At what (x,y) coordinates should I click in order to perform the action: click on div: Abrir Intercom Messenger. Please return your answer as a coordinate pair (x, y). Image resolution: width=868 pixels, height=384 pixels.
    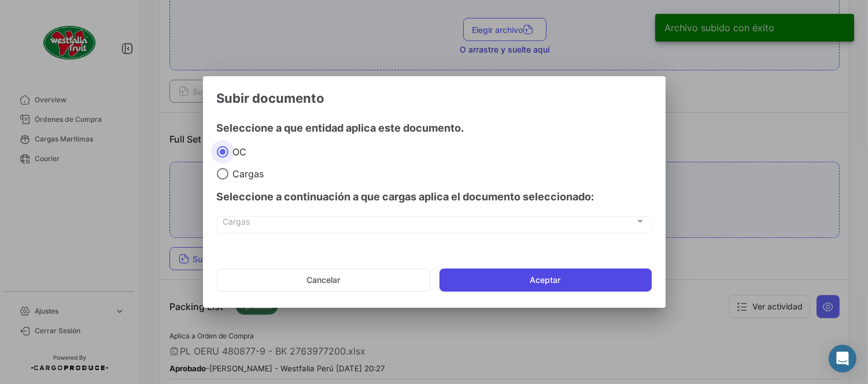
    Looking at the image, I should click on (843, 359).